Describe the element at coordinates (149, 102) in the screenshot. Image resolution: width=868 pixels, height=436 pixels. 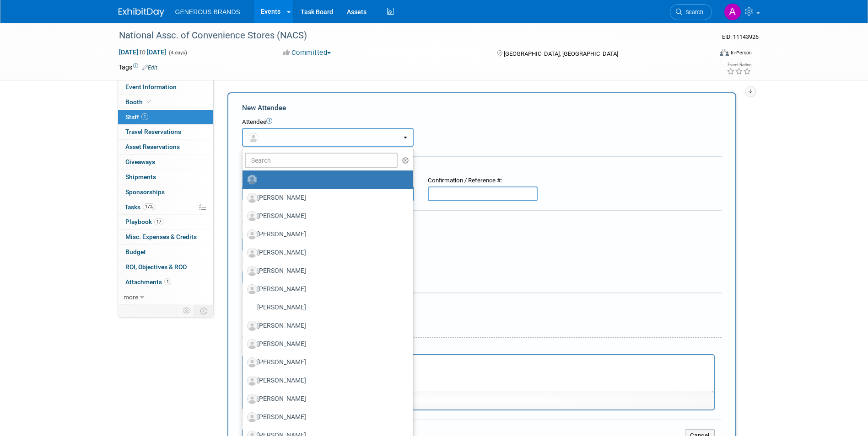
I see `i: Booth reservation complete` at that location.